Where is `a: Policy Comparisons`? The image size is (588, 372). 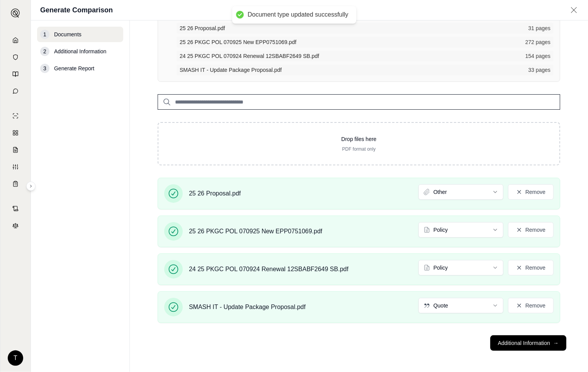 a: Policy Comparisons is located at coordinates (16, 133).